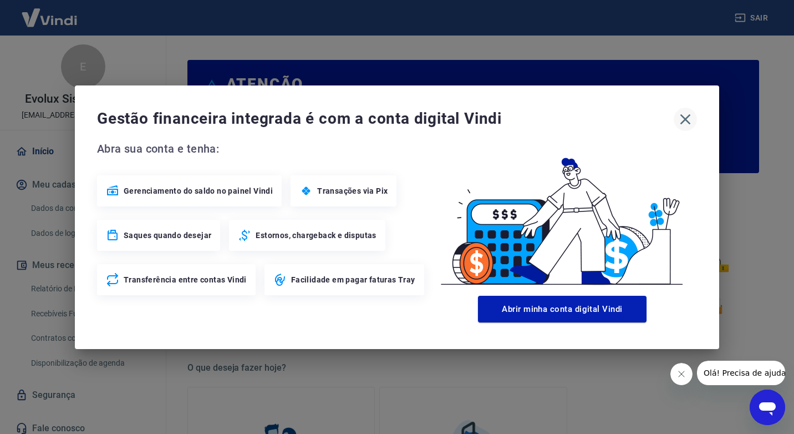  What do you see at coordinates (562, 309) in the screenshot?
I see `button: Abrir minha conta digital Vindi` at bounding box center [562, 309].